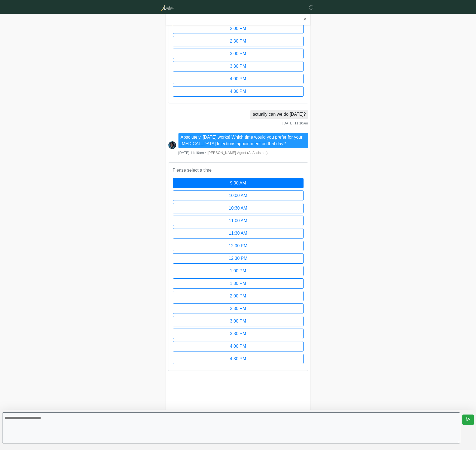 This screenshot has width=476, height=450. I want to click on button: 10:30 AM, so click(238, 208).